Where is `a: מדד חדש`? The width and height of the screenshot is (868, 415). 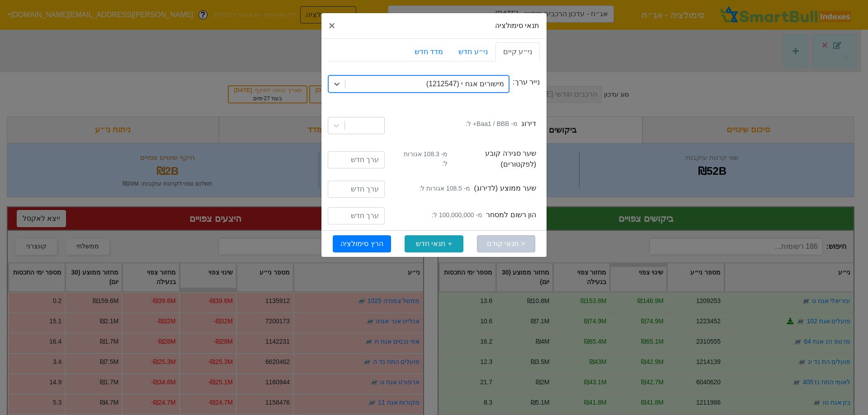 a: מדד חדש is located at coordinates (428, 52).